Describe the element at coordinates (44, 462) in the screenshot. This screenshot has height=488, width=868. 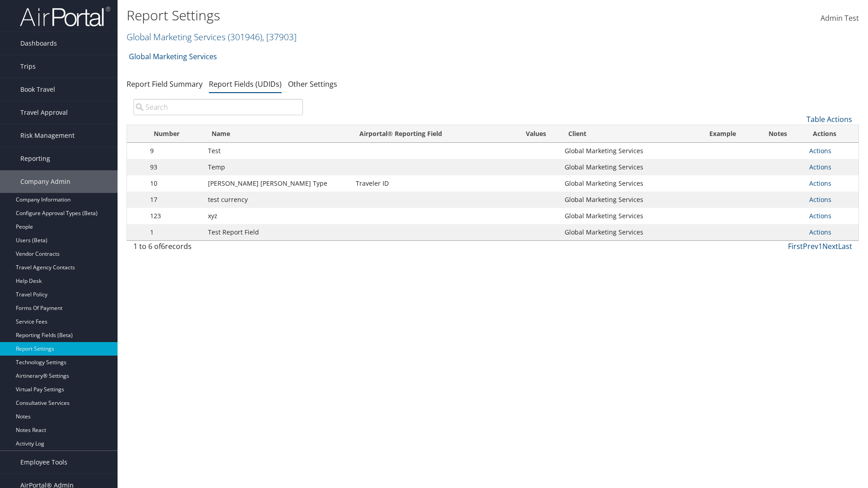
I see `span: Employee Tools` at that location.